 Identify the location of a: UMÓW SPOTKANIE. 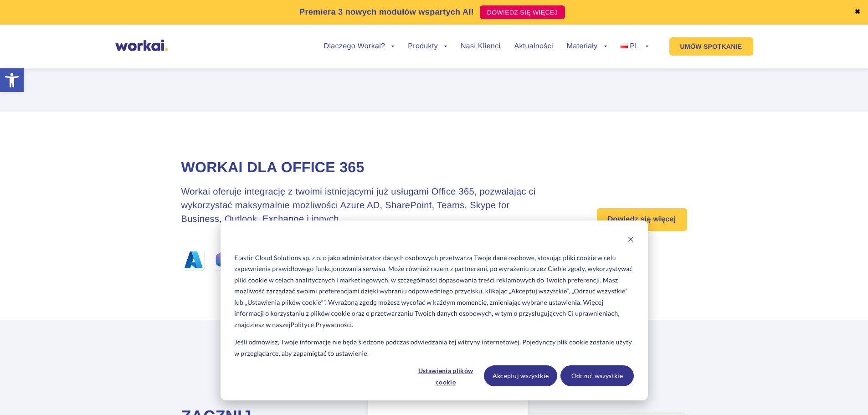
(711, 47).